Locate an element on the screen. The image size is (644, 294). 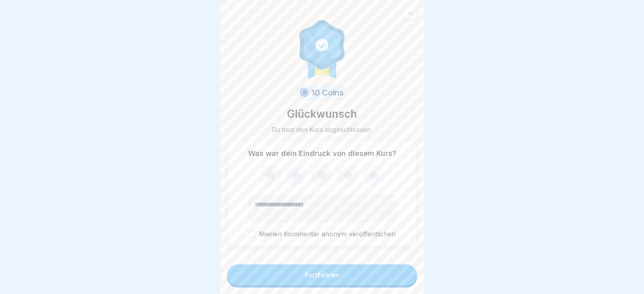
p: Glückwunsch is located at coordinates (322, 114).